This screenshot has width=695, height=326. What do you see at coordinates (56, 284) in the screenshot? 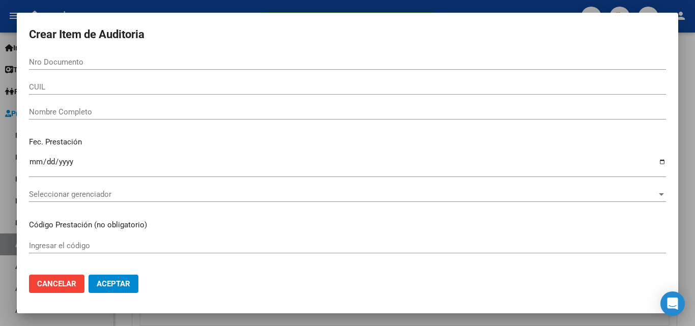
I see `span: Cancelar` at bounding box center [56, 284].